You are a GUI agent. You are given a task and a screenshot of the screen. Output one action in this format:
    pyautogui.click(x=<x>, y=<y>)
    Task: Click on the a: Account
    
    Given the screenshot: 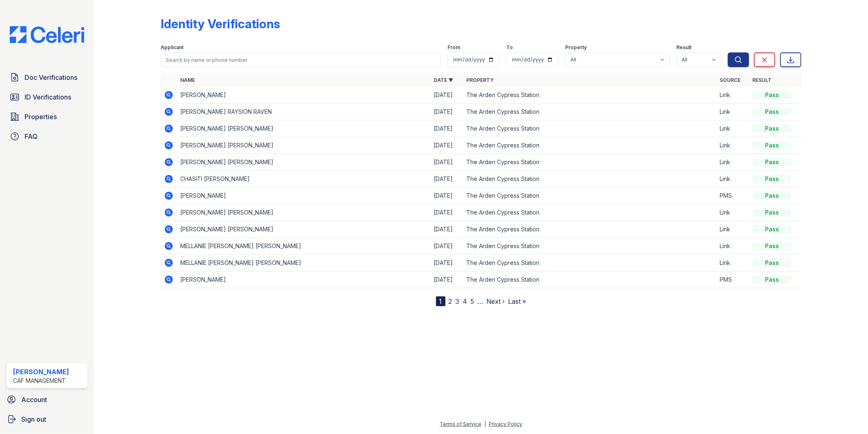 What is the action you would take?
    pyautogui.click(x=47, y=400)
    